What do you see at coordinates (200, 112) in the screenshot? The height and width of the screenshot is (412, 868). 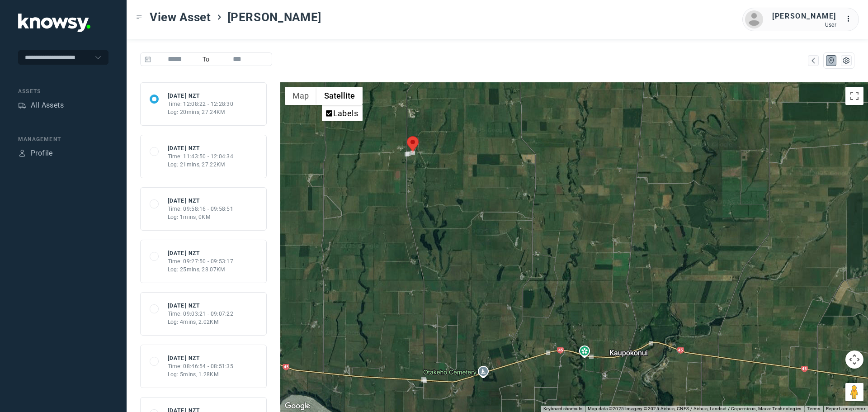 I see `div: Log: 20mins, 27.24KM` at bounding box center [200, 112].